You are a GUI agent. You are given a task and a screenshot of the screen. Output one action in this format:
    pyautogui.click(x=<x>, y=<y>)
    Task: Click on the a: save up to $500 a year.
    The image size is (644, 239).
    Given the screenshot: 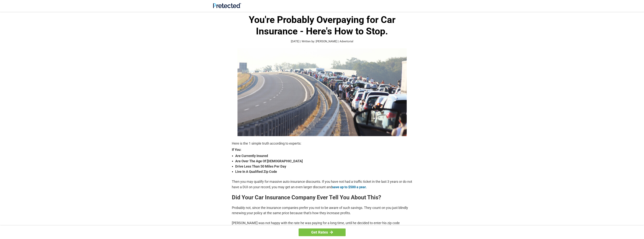 What is the action you would take?
    pyautogui.click(x=349, y=187)
    